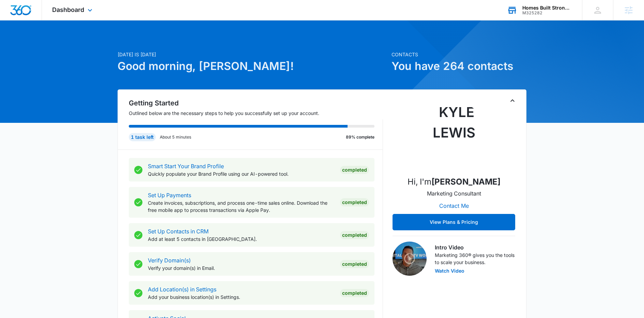 Image resolution: width=644 pixels, height=318 pixels. What do you see at coordinates (449, 271) in the screenshot?
I see `button: Watch Video` at bounding box center [449, 271].